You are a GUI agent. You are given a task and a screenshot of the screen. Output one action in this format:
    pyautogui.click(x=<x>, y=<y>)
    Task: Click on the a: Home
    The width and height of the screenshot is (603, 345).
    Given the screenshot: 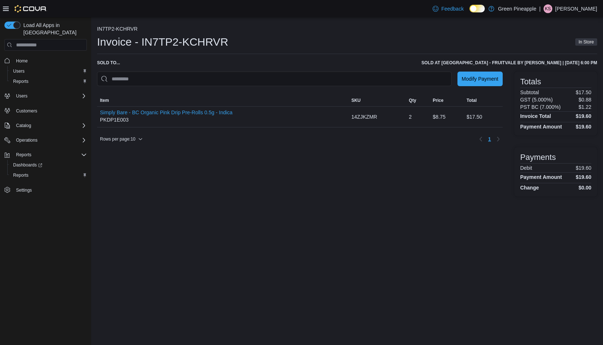 What is the action you would take?
    pyautogui.click(x=22, y=61)
    